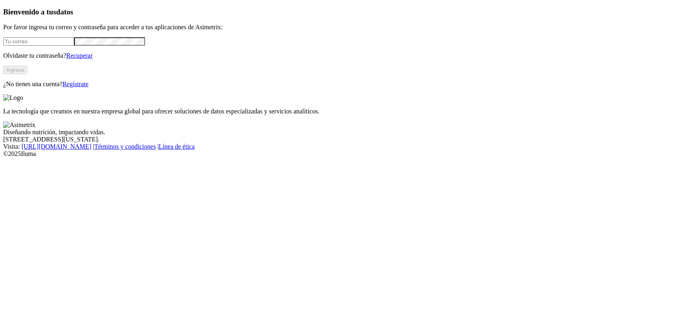 The width and height of the screenshot is (684, 317). I want to click on input: Tu correo, so click(38, 41).